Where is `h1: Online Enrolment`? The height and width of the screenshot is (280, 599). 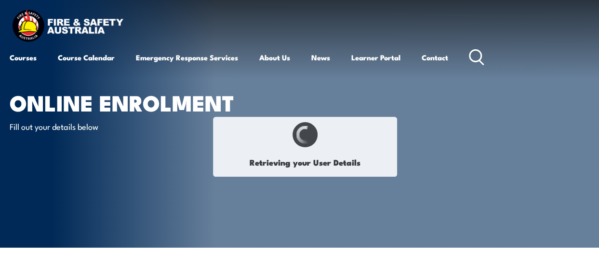
h1: Online Enrolment is located at coordinates (129, 102).